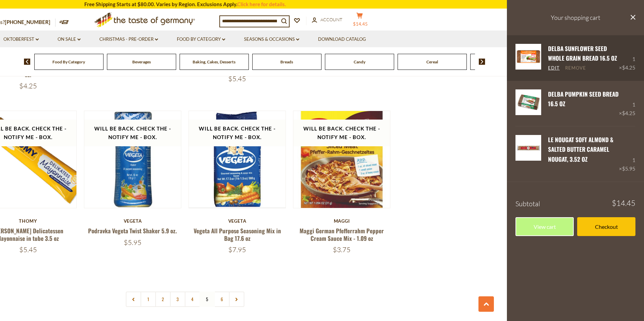 The height and width of the screenshot is (321, 644). What do you see at coordinates (528, 204) in the screenshot?
I see `span: Subtotal` at bounding box center [528, 204].